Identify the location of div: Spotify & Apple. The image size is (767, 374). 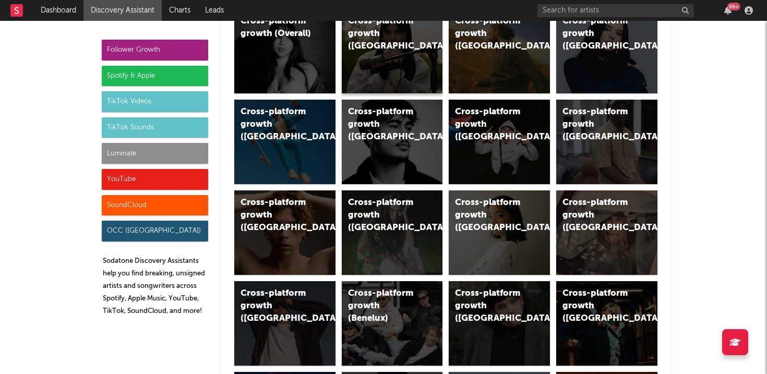
(155, 76).